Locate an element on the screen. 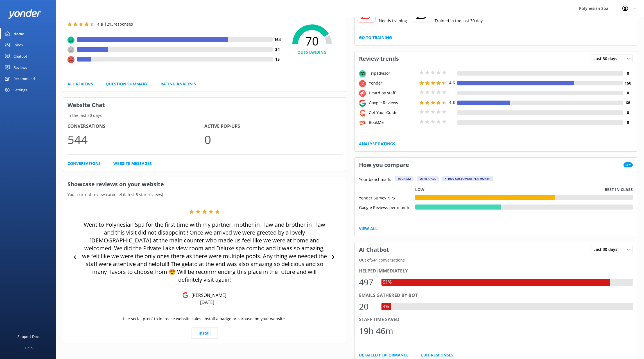  a: Conversations is located at coordinates (84, 164).